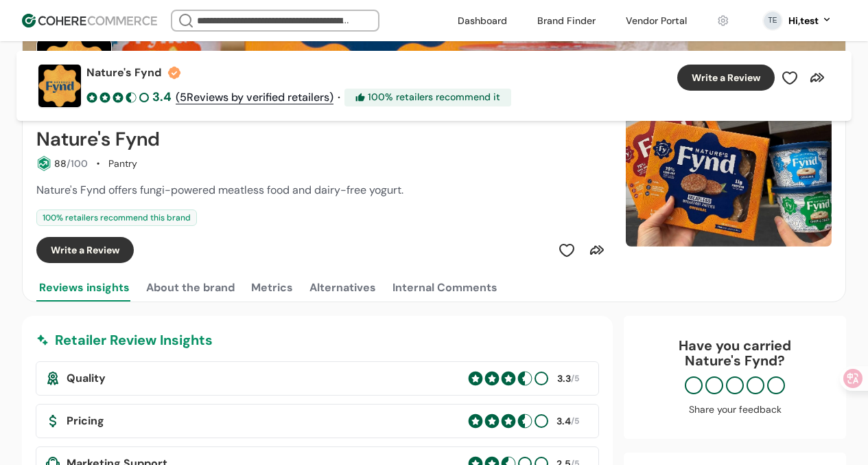  What do you see at coordinates (253, 421) in the screenshot?
I see `div: Pricing` at bounding box center [253, 421].